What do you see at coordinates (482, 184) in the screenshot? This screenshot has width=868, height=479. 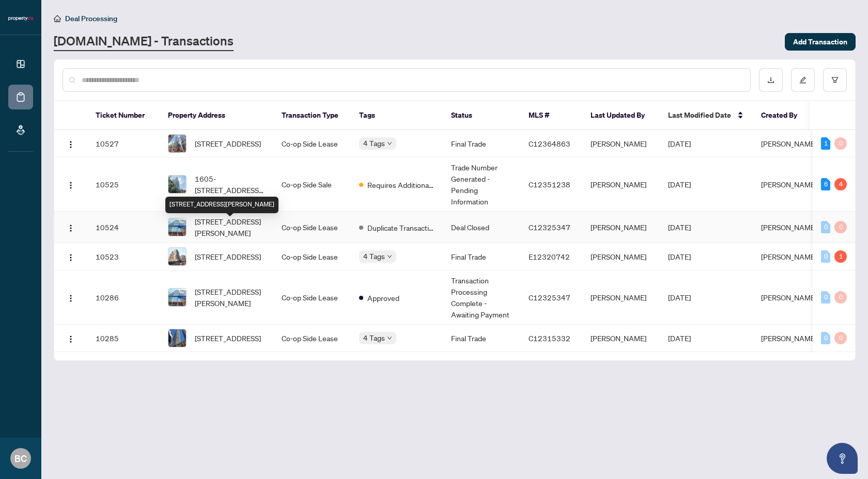 I see `td: Trade Number Generated - Pending Information` at bounding box center [482, 184].